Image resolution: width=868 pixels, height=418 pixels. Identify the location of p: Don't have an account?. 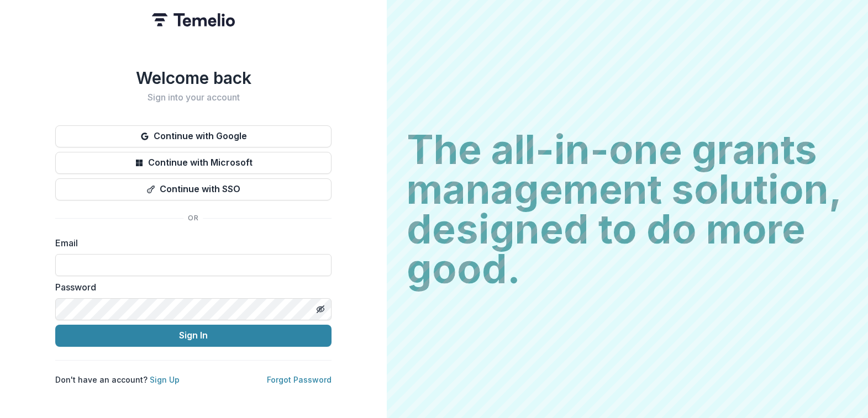
(117, 379).